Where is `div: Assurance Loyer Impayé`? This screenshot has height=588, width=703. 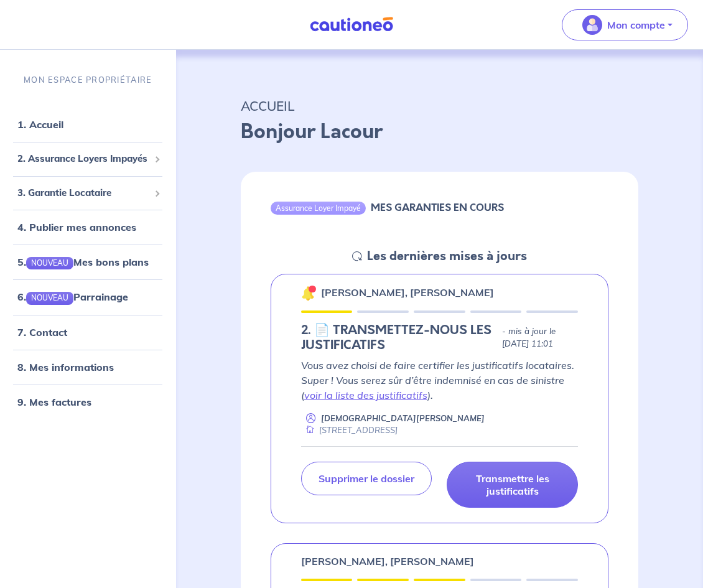
div: Assurance Loyer Impayé is located at coordinates (318, 208).